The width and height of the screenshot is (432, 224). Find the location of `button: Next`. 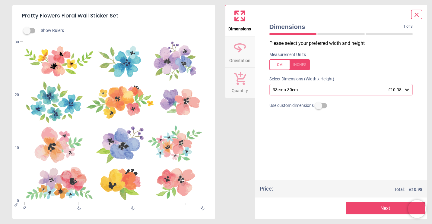

button: Next is located at coordinates (385, 209).